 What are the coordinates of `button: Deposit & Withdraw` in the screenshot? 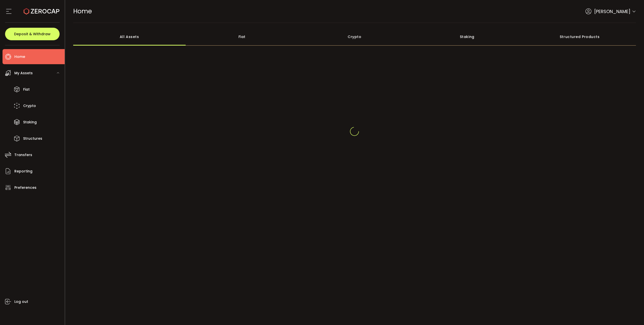 It's located at (32, 34).